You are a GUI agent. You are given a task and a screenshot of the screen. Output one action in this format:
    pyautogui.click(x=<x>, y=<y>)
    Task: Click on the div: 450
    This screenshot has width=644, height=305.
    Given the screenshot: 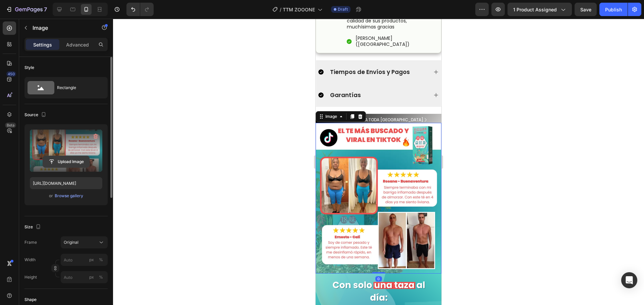 What is the action you would take?
    pyautogui.click(x=11, y=74)
    